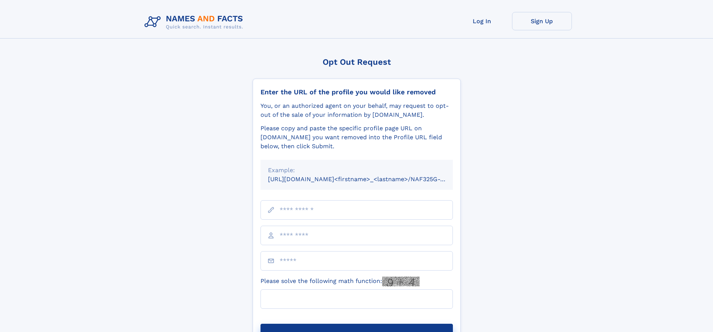 Image resolution: width=713 pixels, height=332 pixels. I want to click on div: Enter the URL of the profile you would like removed, so click(357, 92).